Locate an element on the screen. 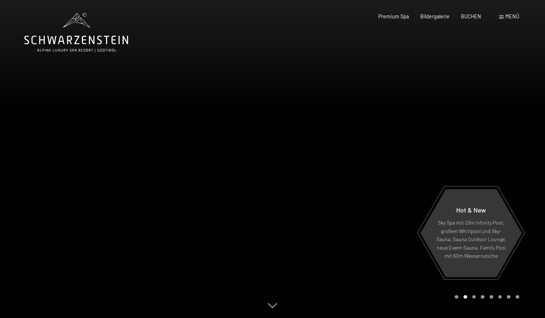 The image size is (545, 318). span: Hot & New is located at coordinates (471, 210).